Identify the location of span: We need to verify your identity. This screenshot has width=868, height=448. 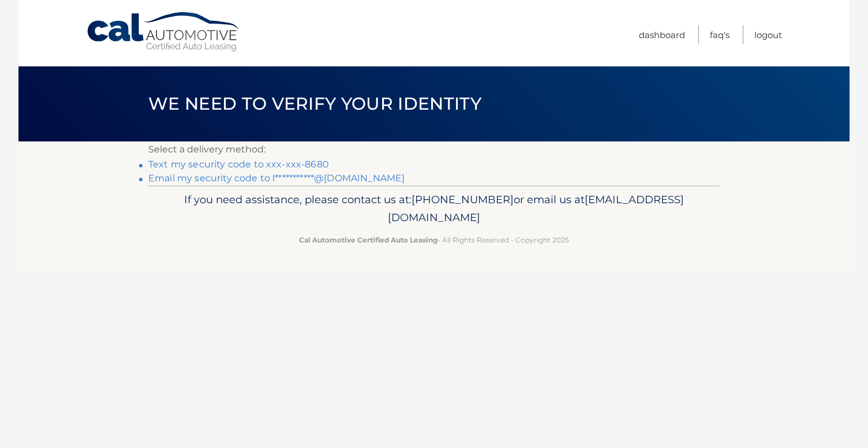
(314, 103).